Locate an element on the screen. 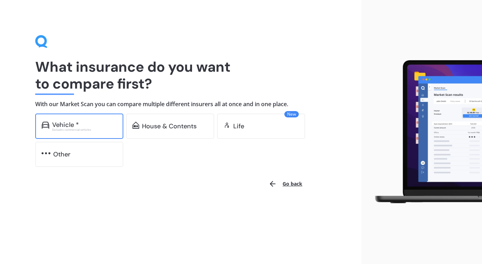  div: Life is located at coordinates (238, 126).